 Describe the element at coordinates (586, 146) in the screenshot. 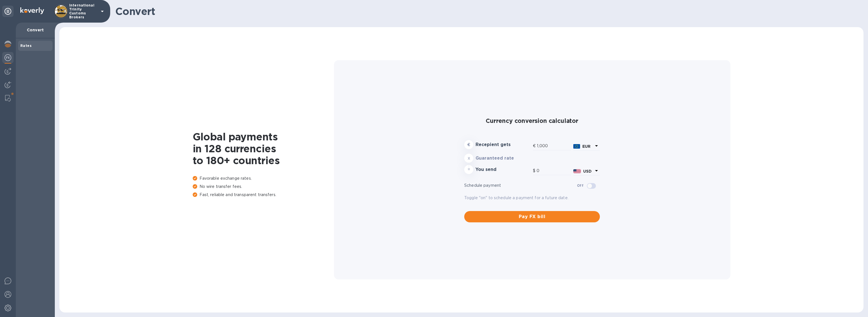

I see `b: EUR` at that location.